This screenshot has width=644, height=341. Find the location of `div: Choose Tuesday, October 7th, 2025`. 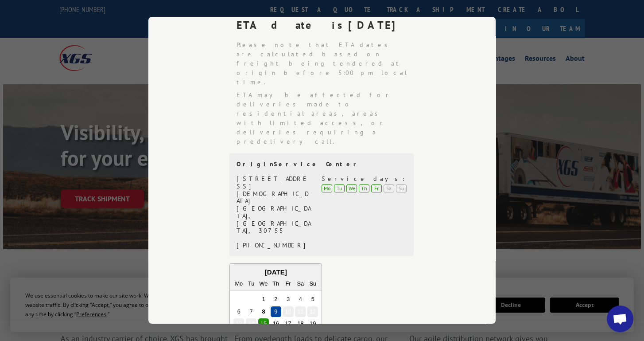

div: Choose Tuesday, October 7th, 2025 is located at coordinates (251, 312).